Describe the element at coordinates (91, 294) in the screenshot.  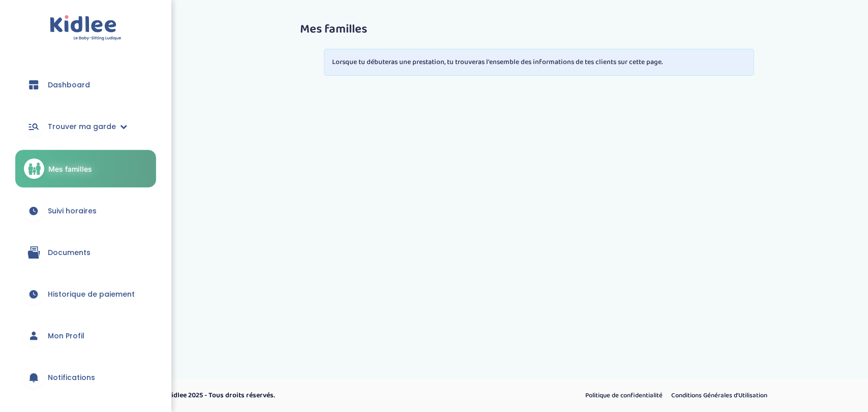
I see `span: Historique de paiement` at that location.